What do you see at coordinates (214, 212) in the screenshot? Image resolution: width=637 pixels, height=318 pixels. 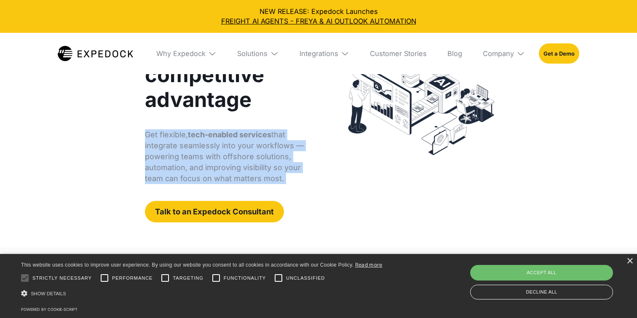 I see `a: Talk to an Expedock Consultant` at bounding box center [214, 212].